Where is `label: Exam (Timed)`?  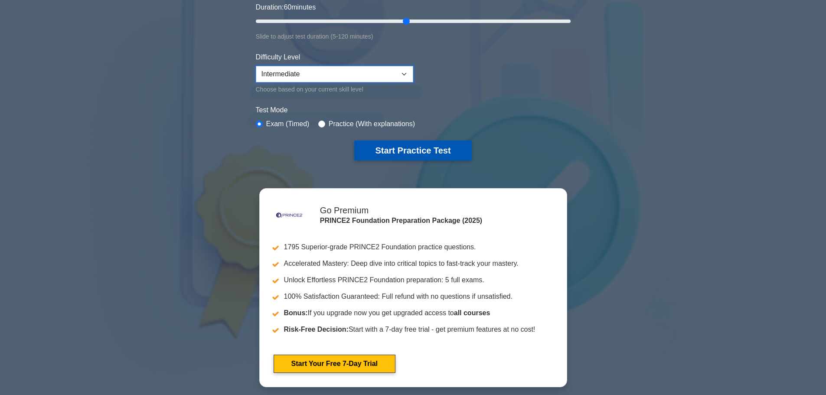 label: Exam (Timed) is located at coordinates (288, 124).